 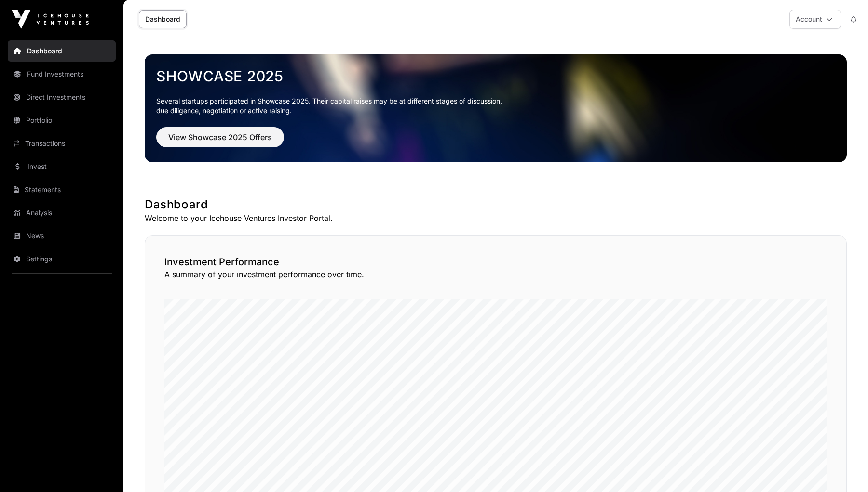 I want to click on a: Analysis, so click(x=62, y=213).